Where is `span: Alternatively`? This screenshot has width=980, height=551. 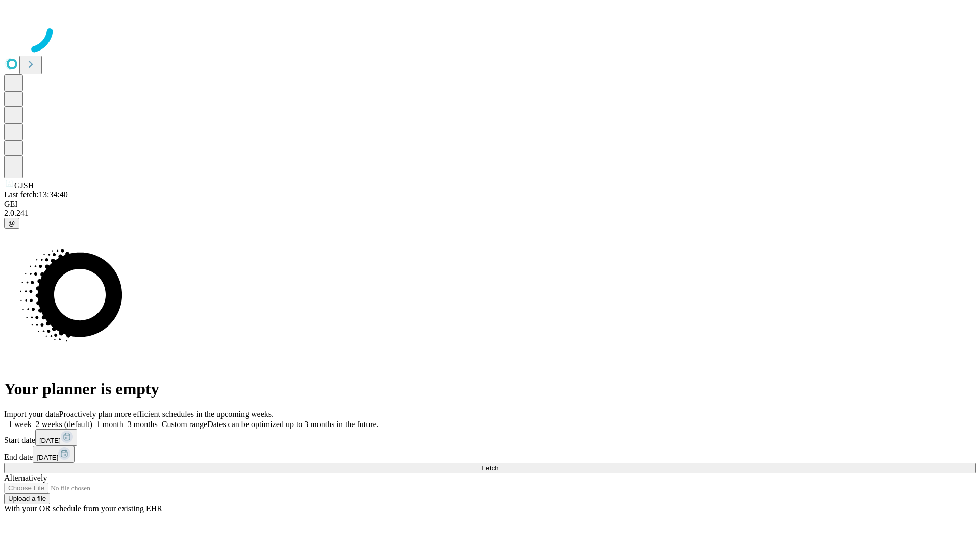 span: Alternatively is located at coordinates (26, 477).